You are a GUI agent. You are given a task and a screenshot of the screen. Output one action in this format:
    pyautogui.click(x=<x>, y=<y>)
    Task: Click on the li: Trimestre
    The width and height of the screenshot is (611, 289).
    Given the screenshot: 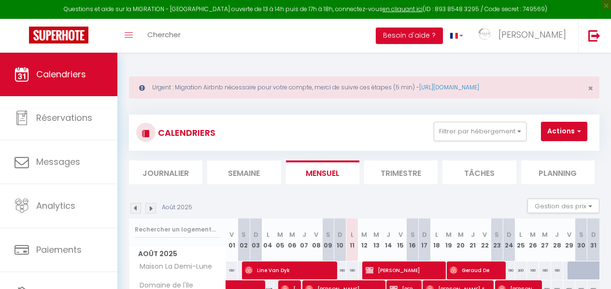 What is the action you would take?
    pyautogui.click(x=401, y=172)
    